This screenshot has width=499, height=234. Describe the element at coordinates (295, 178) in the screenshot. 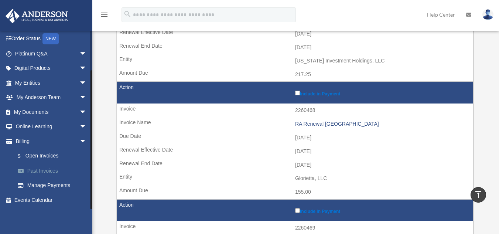

I see `td: Glorietta, LLC` at that location.